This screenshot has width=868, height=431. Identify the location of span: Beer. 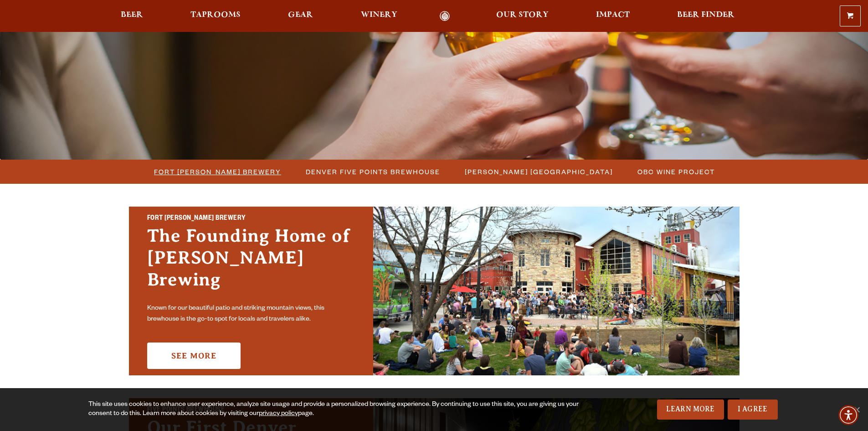
(132, 15).